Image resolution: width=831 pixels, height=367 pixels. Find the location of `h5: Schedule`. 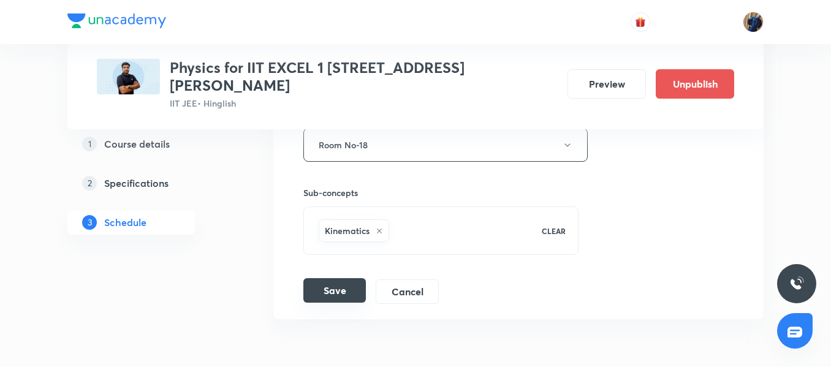

h5: Schedule is located at coordinates (125, 222).